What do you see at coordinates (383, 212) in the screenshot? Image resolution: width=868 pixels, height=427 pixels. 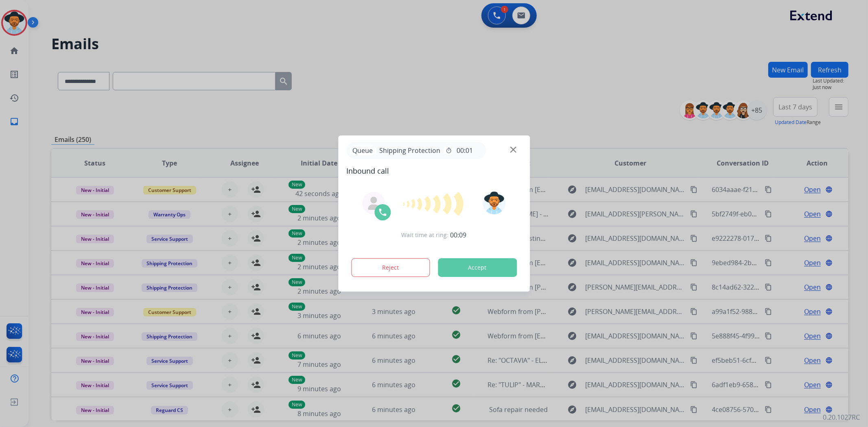 I see `img: call-icon` at bounding box center [383, 212].